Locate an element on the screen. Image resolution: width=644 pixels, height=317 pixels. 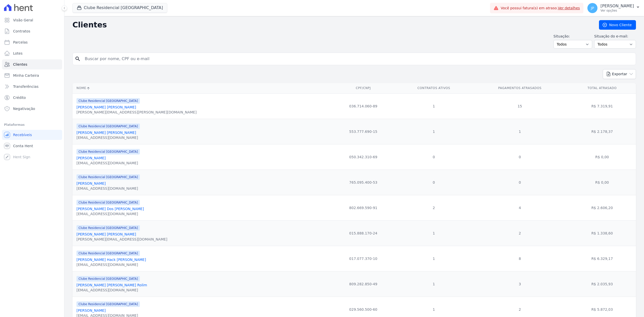
td: R$ 2.606,20 is located at coordinates (602, 208).